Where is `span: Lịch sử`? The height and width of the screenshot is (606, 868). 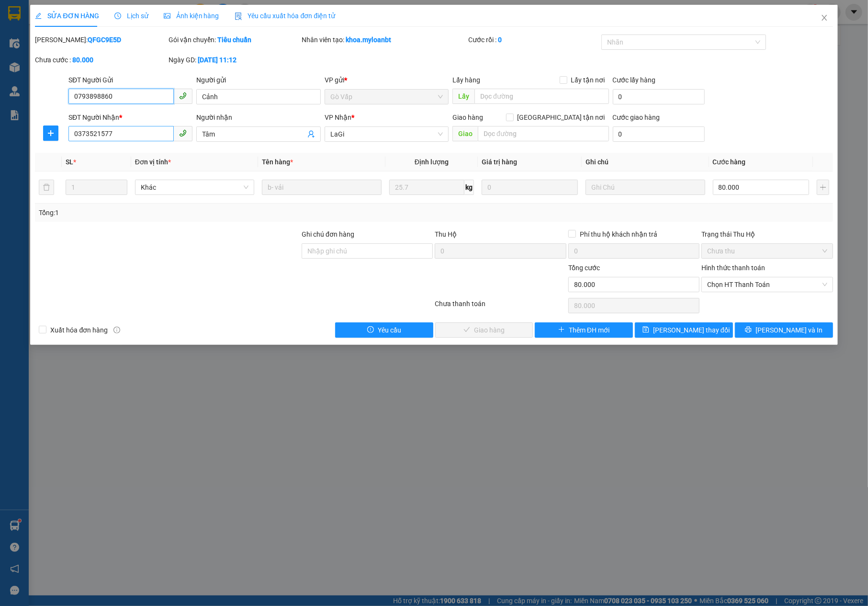 span: Lịch sử is located at coordinates (131, 15).